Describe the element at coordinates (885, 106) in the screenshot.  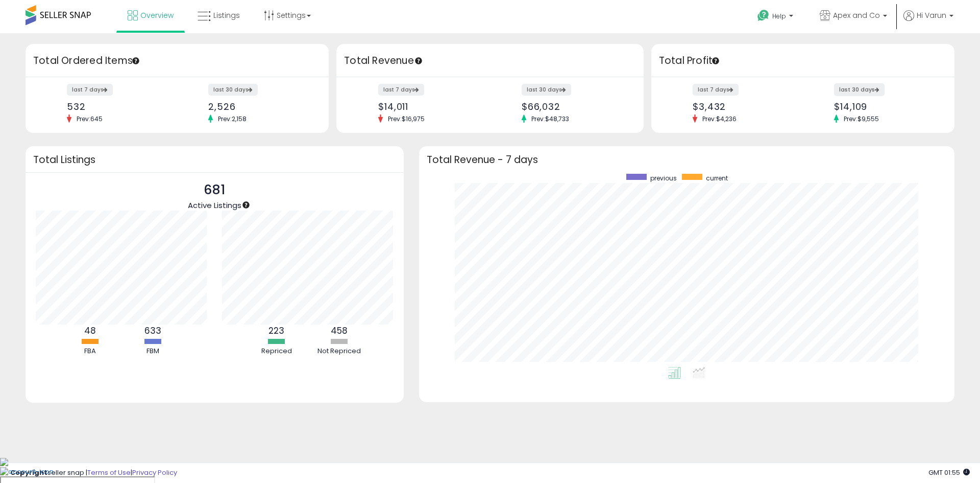
I see `div: $14,109` at that location.